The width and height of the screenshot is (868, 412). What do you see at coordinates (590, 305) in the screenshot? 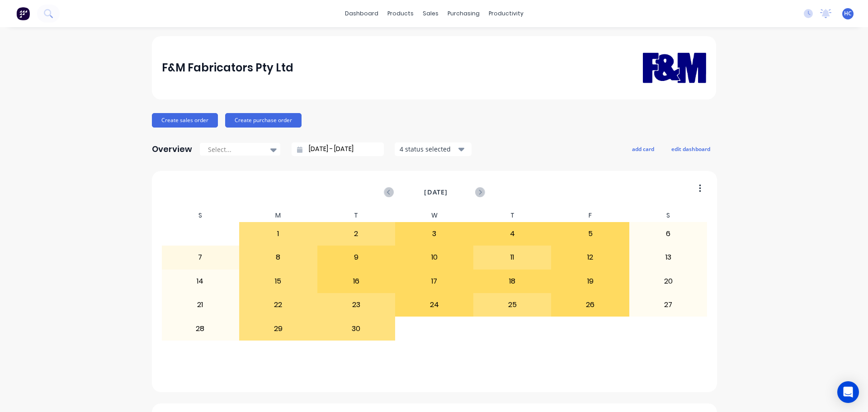
I see `div: 26` at bounding box center [590, 305].